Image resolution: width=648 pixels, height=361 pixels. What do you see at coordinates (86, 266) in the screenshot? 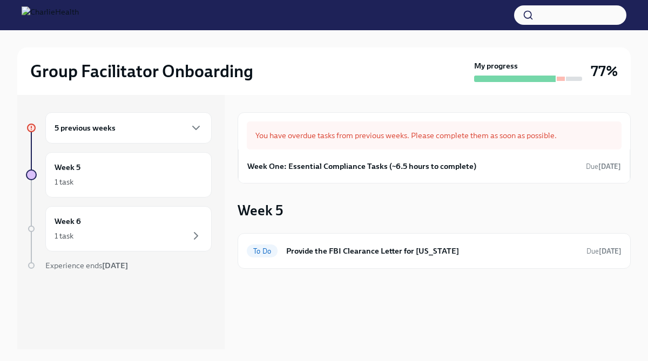
I see `span: Experience ends` at bounding box center [86, 266].